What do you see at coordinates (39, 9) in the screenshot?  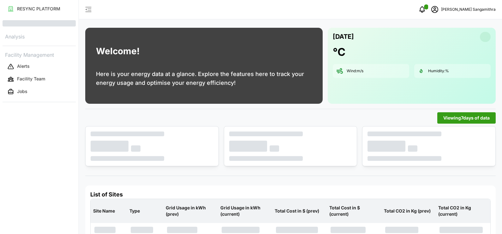 I see `button: RESYNC PLATFORM` at bounding box center [39, 9].